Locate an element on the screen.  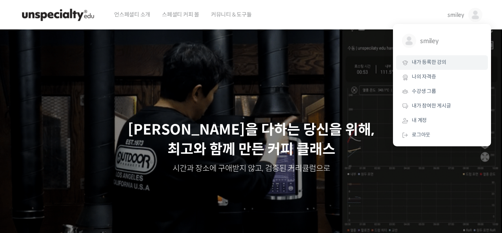
span: 나의 자격증 is located at coordinates (424, 76).